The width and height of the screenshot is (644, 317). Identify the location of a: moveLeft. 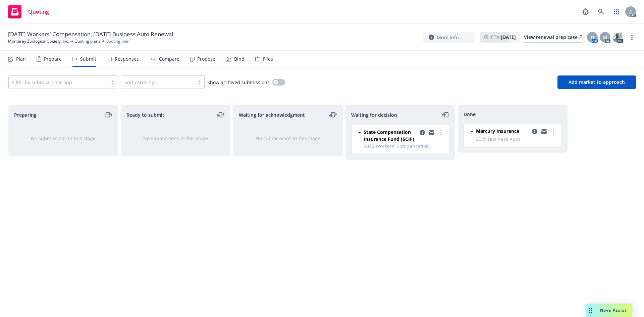
(446, 115).